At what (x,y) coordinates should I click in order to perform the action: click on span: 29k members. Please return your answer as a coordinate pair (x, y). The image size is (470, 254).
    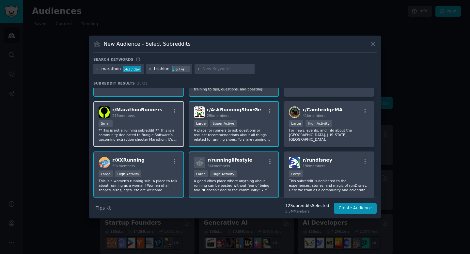
    Looking at the image, I should click on (218, 116).